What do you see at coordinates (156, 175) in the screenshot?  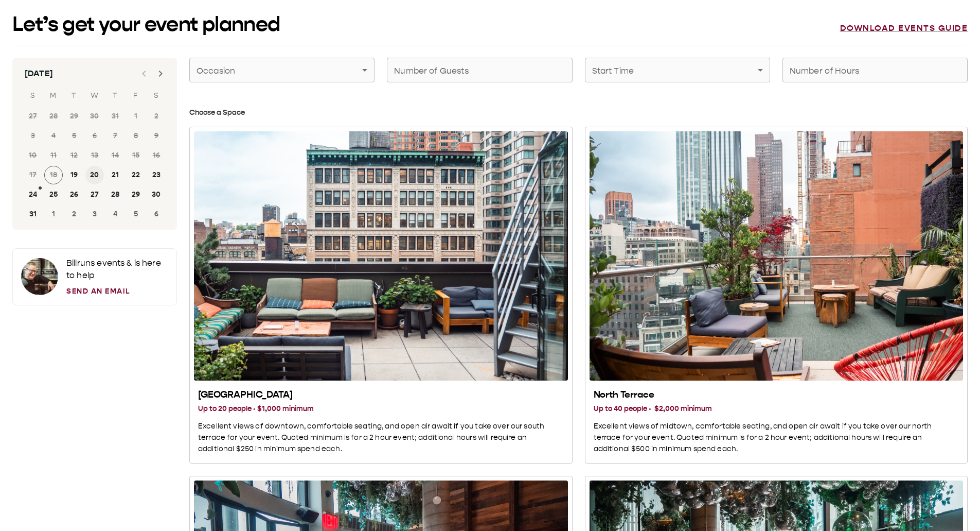 I see `button: 23` at bounding box center [156, 175].